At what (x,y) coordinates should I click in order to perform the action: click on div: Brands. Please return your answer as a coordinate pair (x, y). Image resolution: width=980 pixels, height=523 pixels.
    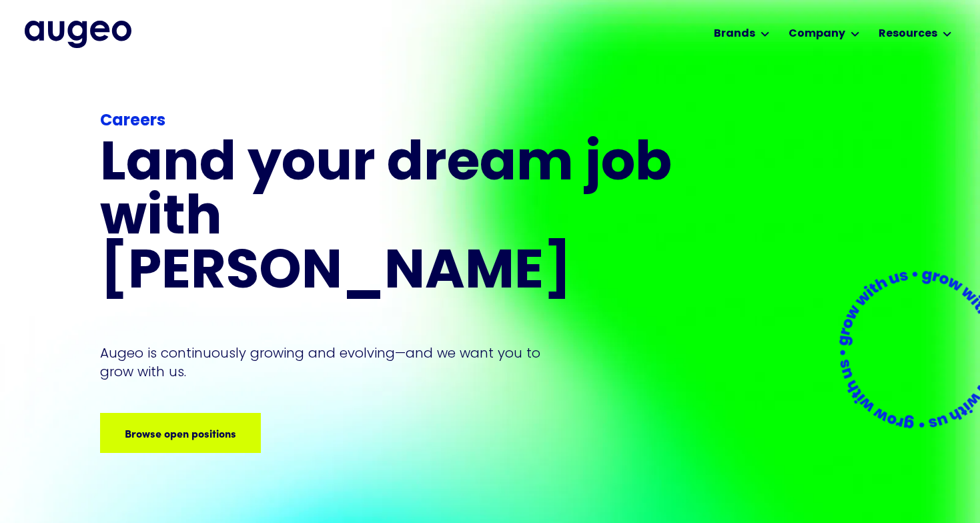
    Looking at the image, I should click on (734, 34).